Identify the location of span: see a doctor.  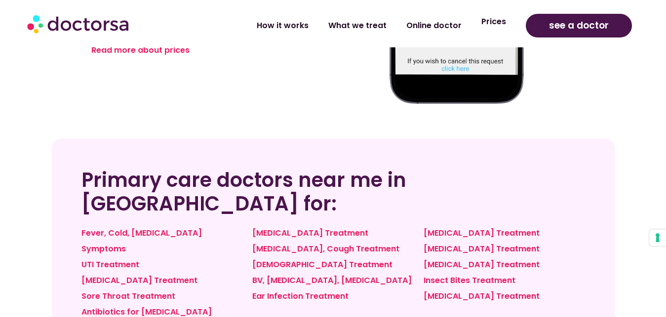
(579, 26).